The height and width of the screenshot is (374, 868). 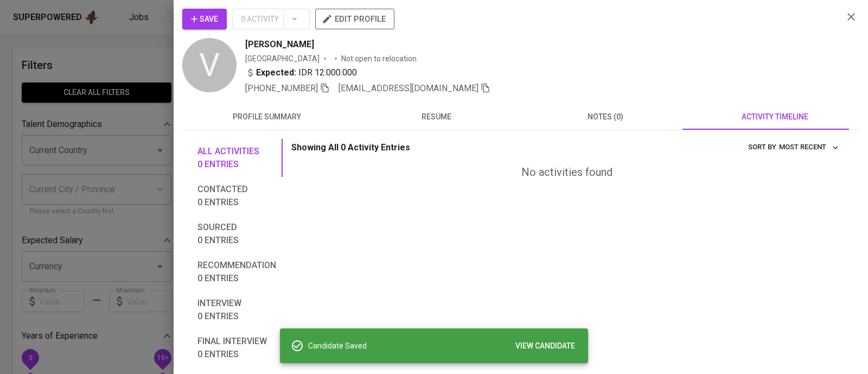 I want to click on span: notes (0), so click(x=606, y=117).